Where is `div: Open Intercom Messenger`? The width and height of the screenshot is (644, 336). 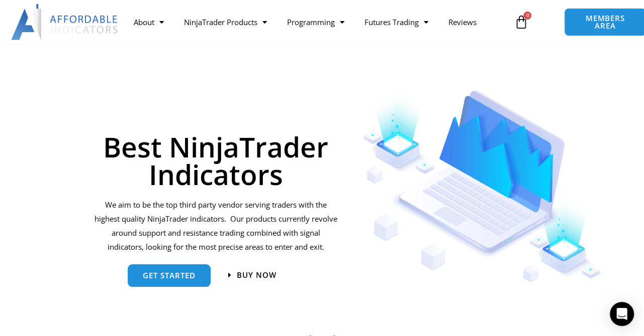
div: Open Intercom Messenger is located at coordinates (622, 314).